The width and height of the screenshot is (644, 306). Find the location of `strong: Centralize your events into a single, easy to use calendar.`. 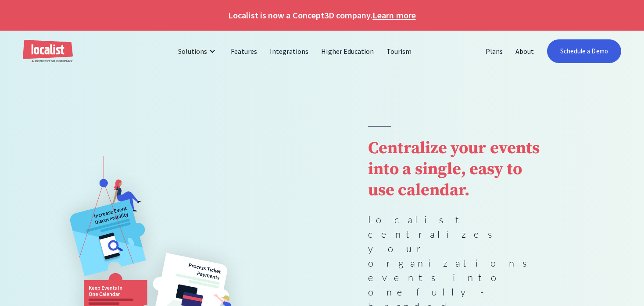

strong: Centralize your events into a single, easy to use calendar. is located at coordinates (453, 170).